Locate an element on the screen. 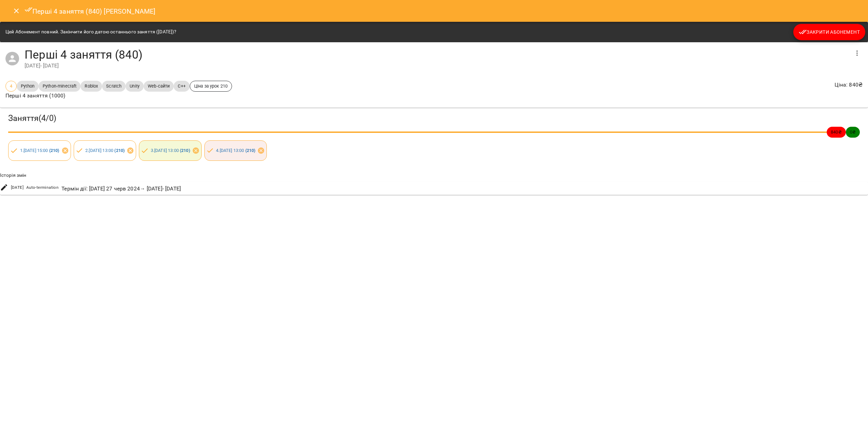  span: C++ is located at coordinates (182, 86).